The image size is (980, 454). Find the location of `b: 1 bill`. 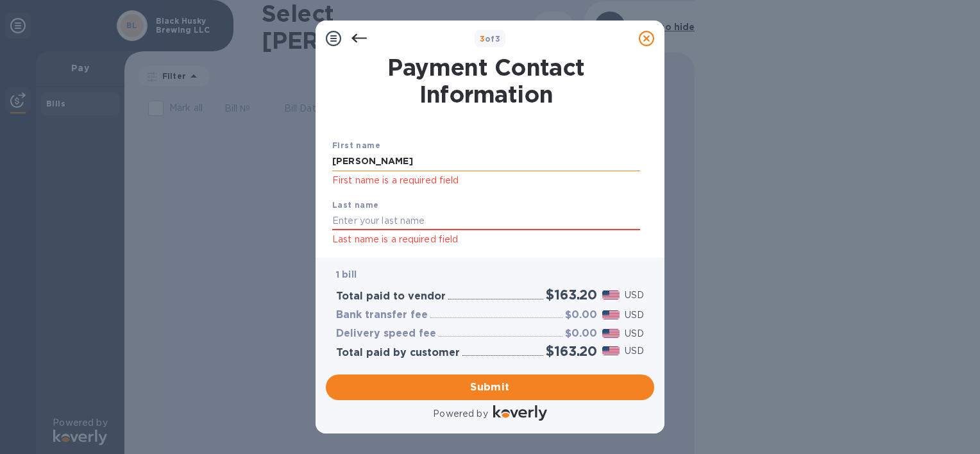

b: 1 bill is located at coordinates (346, 274).